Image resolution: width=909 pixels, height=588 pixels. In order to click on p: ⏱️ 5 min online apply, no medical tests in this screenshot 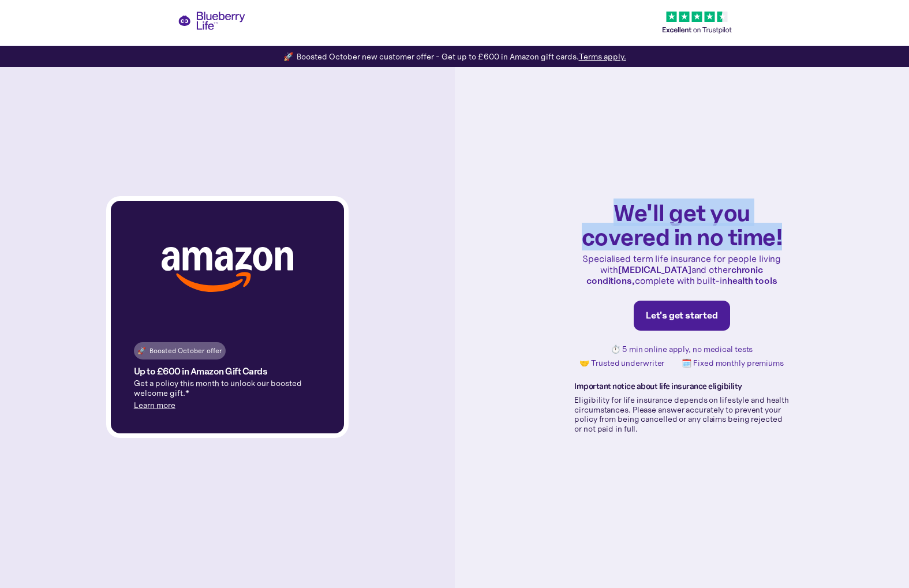, I will do `click(681, 350)`.